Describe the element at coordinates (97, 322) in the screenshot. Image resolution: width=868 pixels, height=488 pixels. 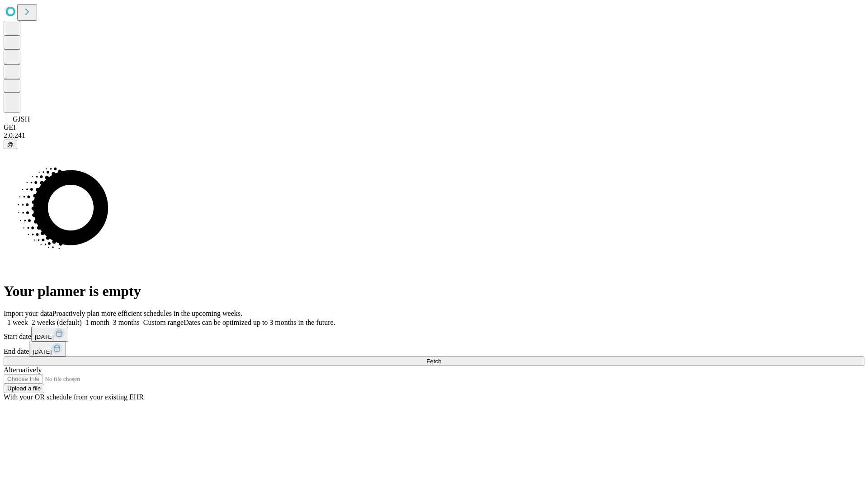
I see `span: 1 month` at that location.